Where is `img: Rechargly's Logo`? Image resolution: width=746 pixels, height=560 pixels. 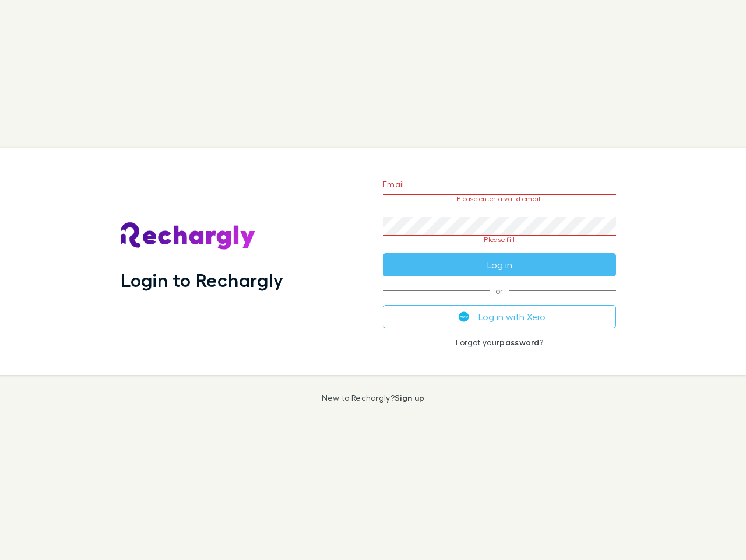 img: Rechargly's Logo is located at coordinates (188, 236).